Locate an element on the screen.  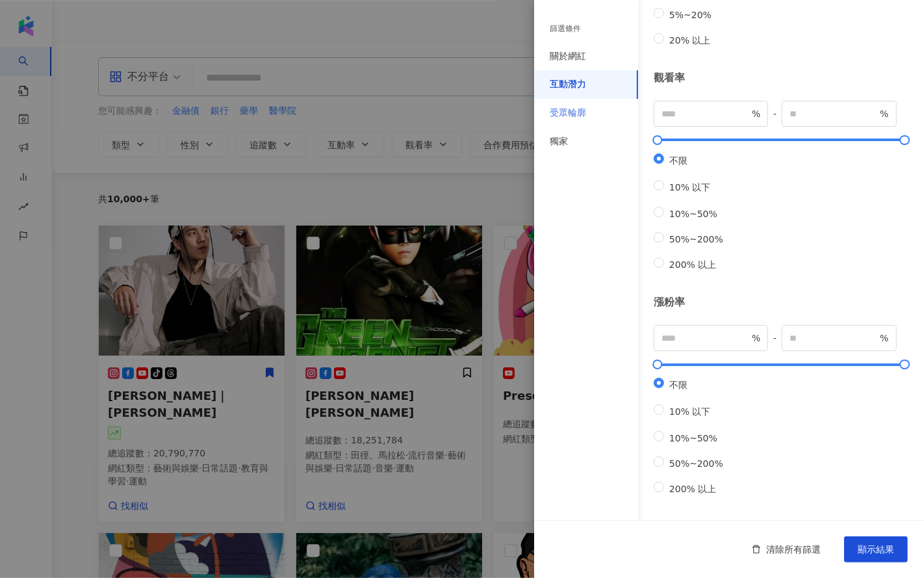
div: 獨家 is located at coordinates (559, 142).